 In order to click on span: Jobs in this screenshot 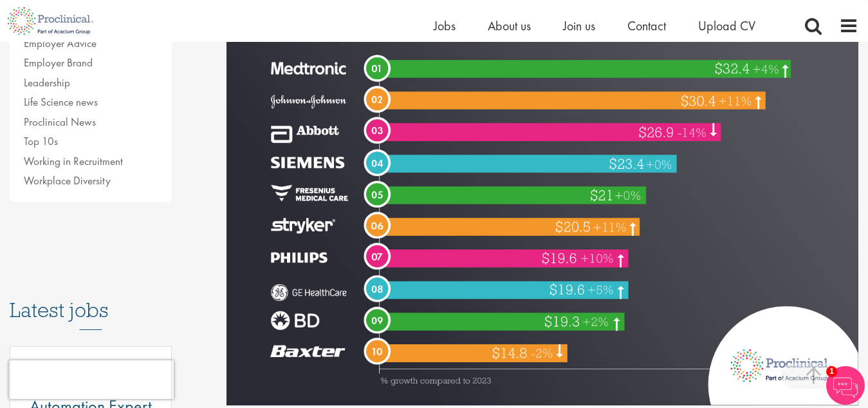, I will do `click(445, 26)`.